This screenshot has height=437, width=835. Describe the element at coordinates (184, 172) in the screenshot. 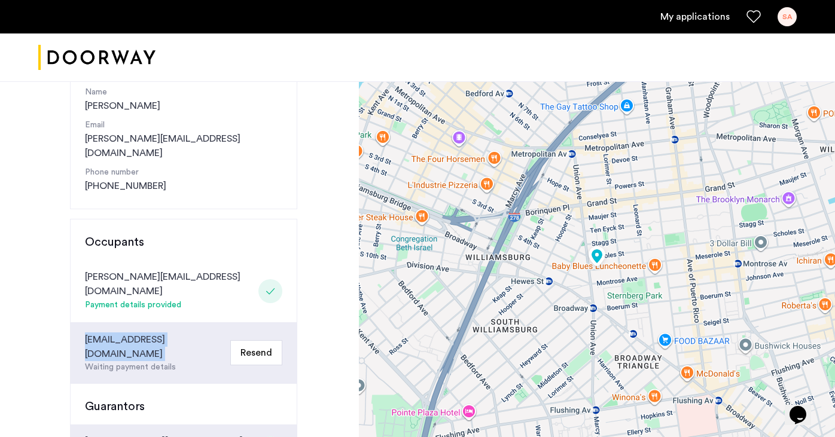

I see `p: Phone number` at that location.